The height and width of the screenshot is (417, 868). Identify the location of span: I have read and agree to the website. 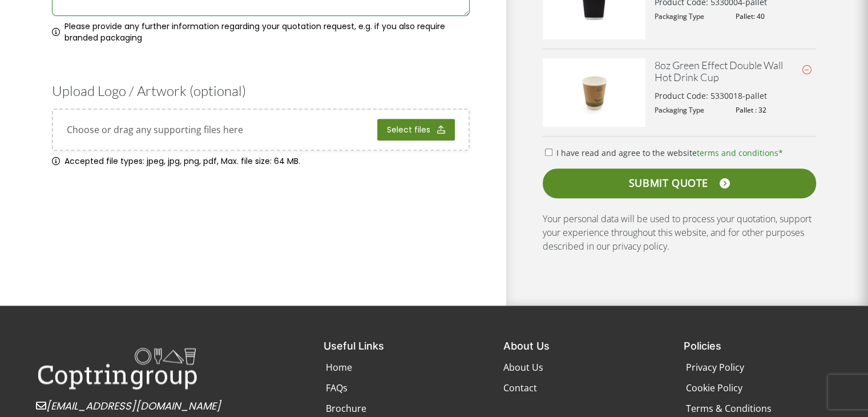
(669, 152).